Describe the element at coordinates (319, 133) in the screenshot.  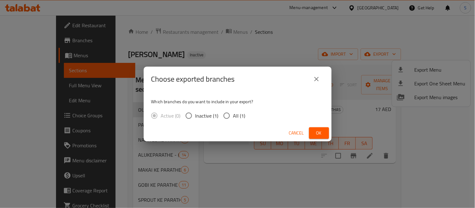
I see `span: Ok` at that location.